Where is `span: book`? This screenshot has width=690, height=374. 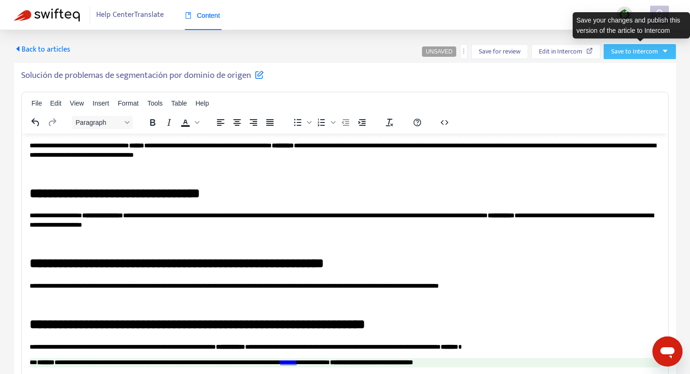
span: book is located at coordinates (188, 15).